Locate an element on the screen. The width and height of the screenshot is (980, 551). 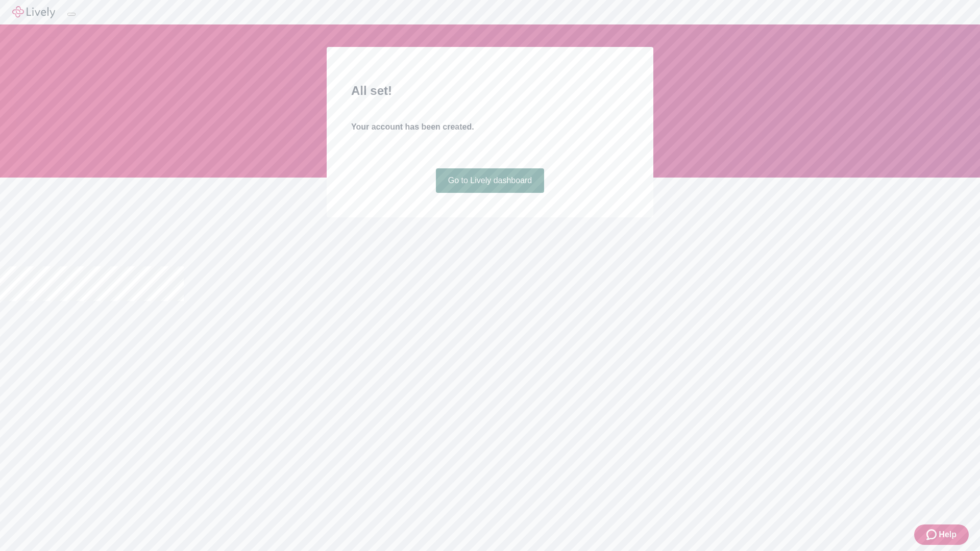
a: Go to Lively dashboard is located at coordinates (490, 181).